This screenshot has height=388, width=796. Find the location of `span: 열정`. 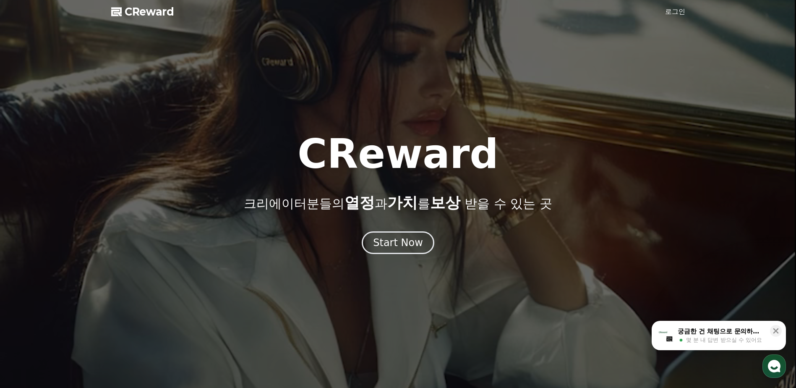

span: 열정 is located at coordinates (360, 202).